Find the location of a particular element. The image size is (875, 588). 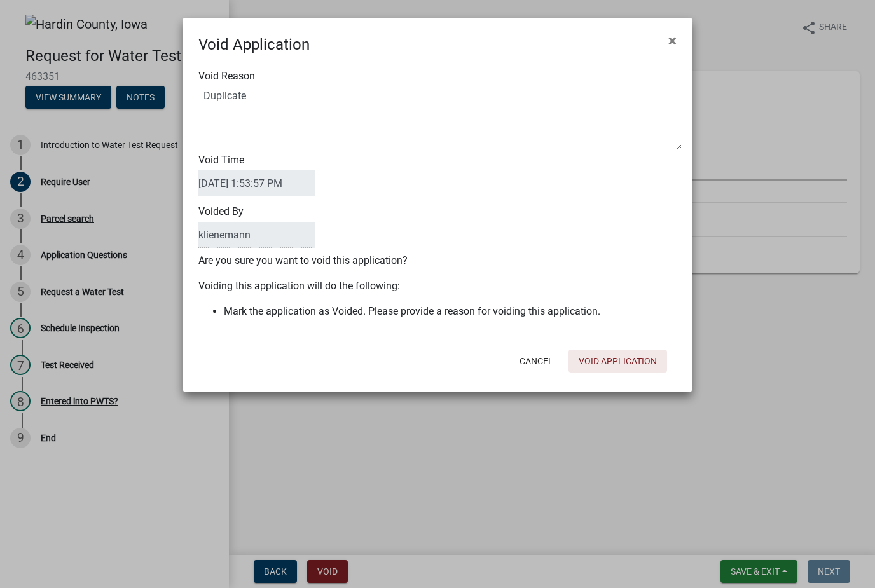

input: DateTime is located at coordinates (256, 183).